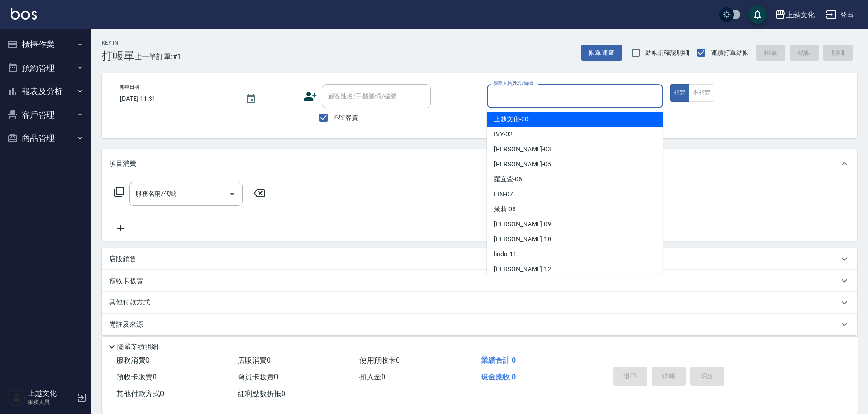  Describe the element at coordinates (46, 138) in the screenshot. I see `button: 商品管理` at that location.